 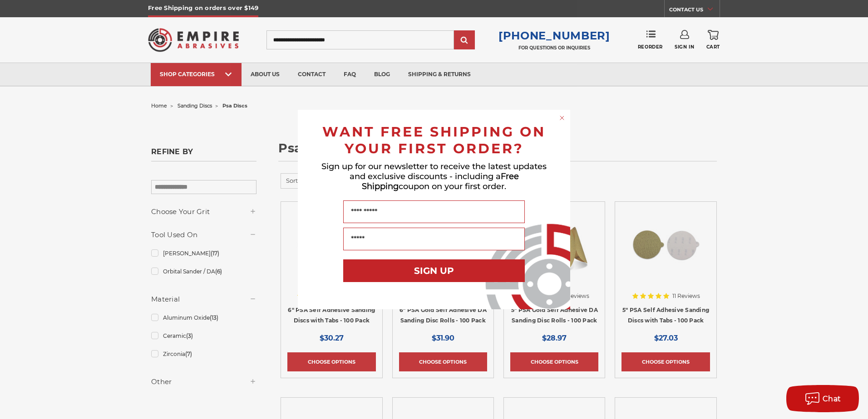 I want to click on span: WANT FREE SHIPPING ON YOUR FIRST ORDER?, so click(x=434, y=140).